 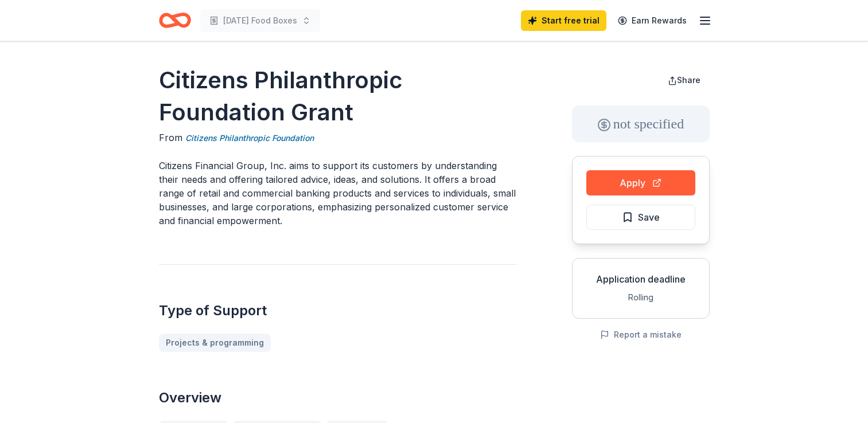 What do you see at coordinates (640, 217) in the screenshot?
I see `button: Save` at bounding box center [640, 217].